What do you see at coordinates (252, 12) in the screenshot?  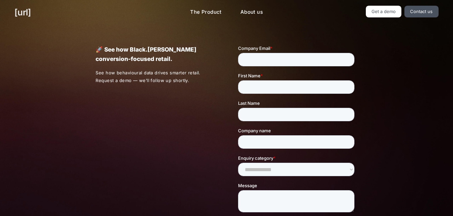 I see `a: About us` at bounding box center [252, 12].